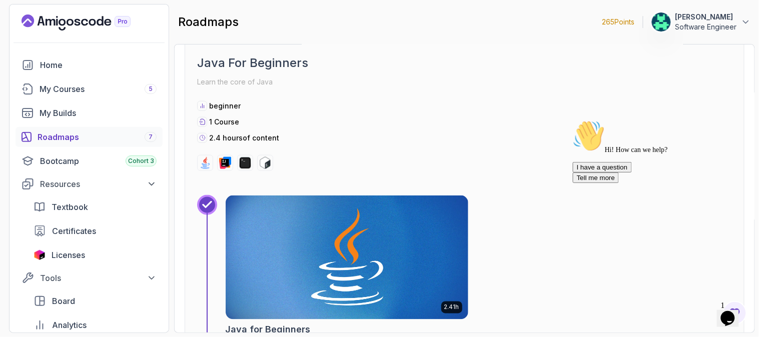 Image resolution: width=759 pixels, height=337 pixels. What do you see at coordinates (89, 65) in the screenshot?
I see `a: home` at bounding box center [89, 65].